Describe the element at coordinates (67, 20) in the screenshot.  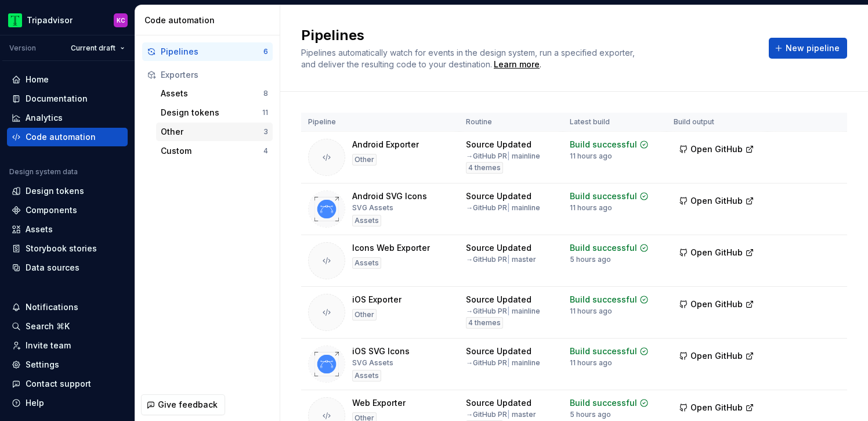
I see `button: TripadvisorKC` at that location.